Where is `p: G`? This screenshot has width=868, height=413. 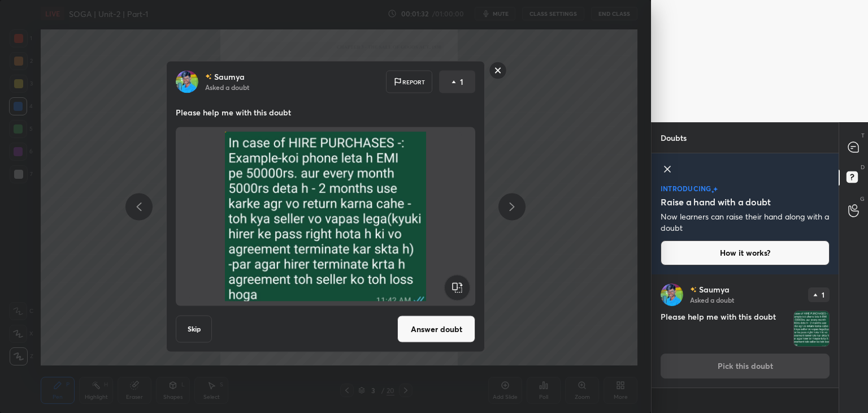
p: G is located at coordinates (863, 198).